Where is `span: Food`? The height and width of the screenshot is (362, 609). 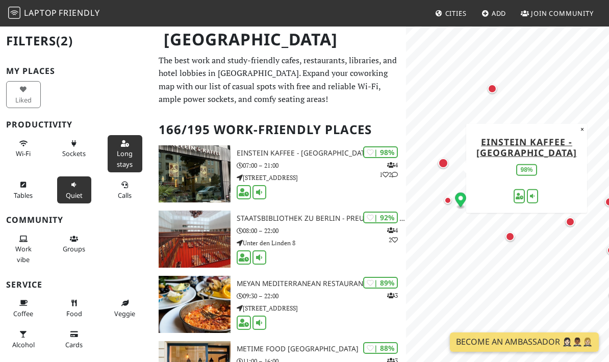 span: Food is located at coordinates (74, 314).